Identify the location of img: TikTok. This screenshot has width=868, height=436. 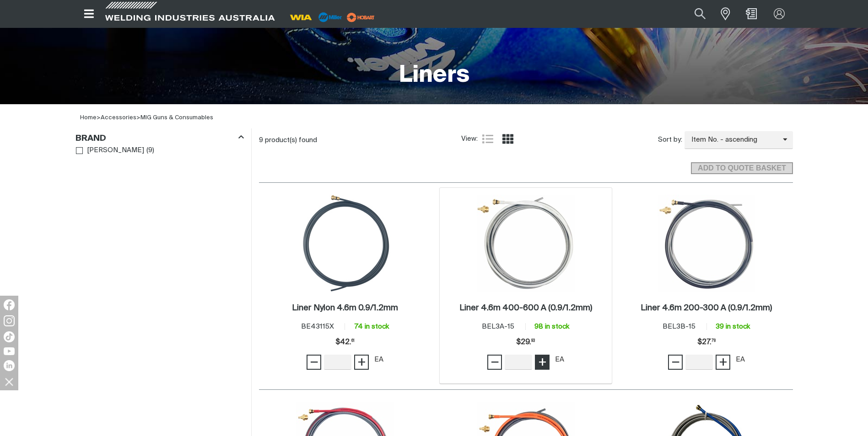
(9, 337).